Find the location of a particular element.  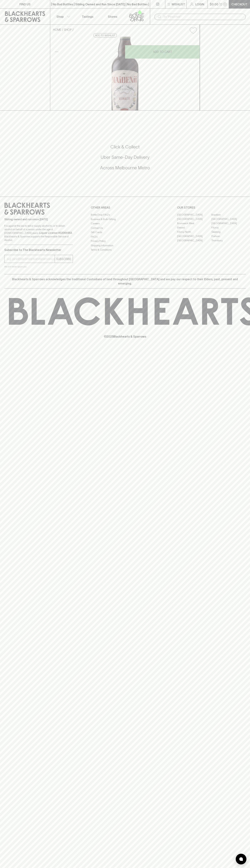

a: Fitzroy North is located at coordinates (194, 232).